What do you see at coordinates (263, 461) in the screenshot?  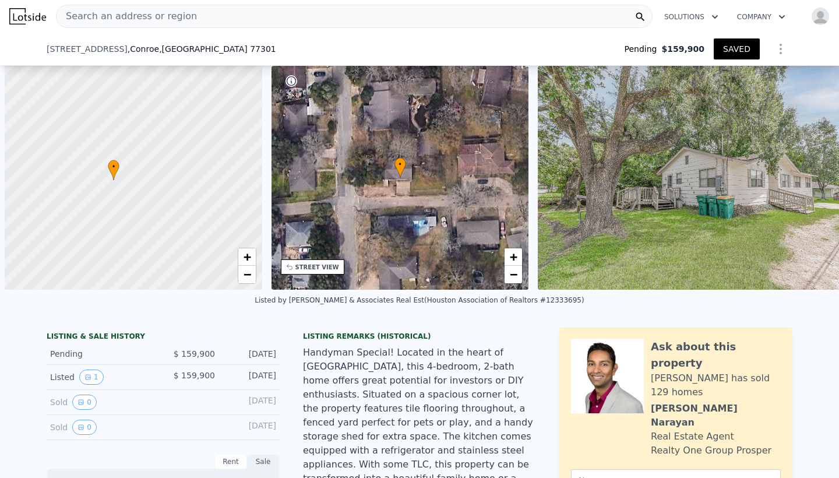 I see `div: Sale` at bounding box center [263, 461].